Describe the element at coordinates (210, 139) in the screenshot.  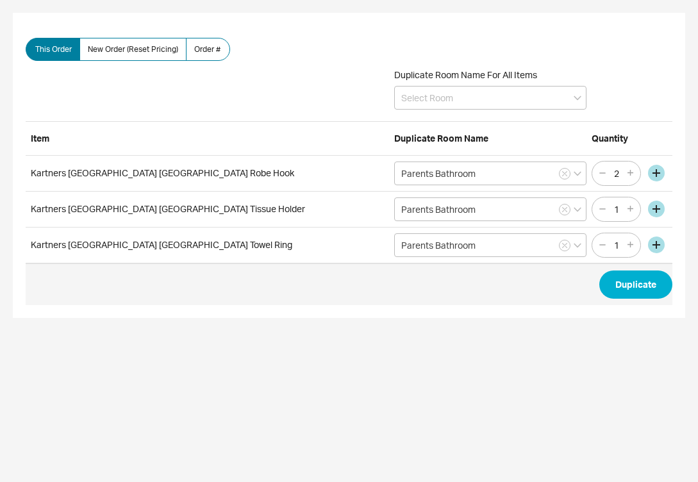
I see `div: Item` at that location.